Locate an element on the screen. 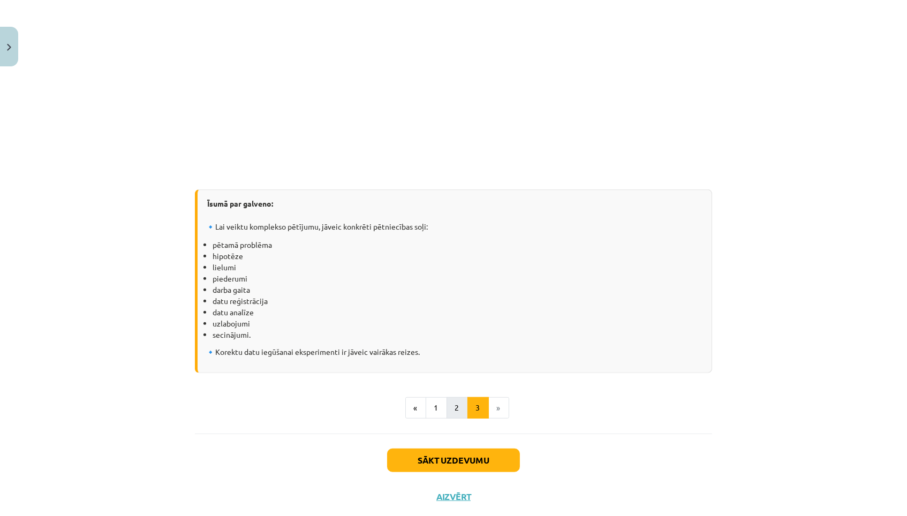 This screenshot has height=516, width=907. li: lielumi is located at coordinates (458, 267).